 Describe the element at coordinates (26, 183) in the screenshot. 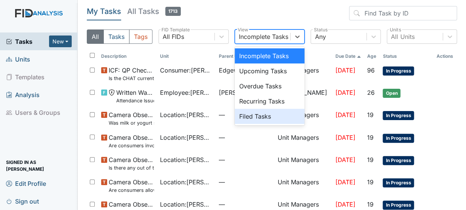

I see `span: Edit Profile` at that location.